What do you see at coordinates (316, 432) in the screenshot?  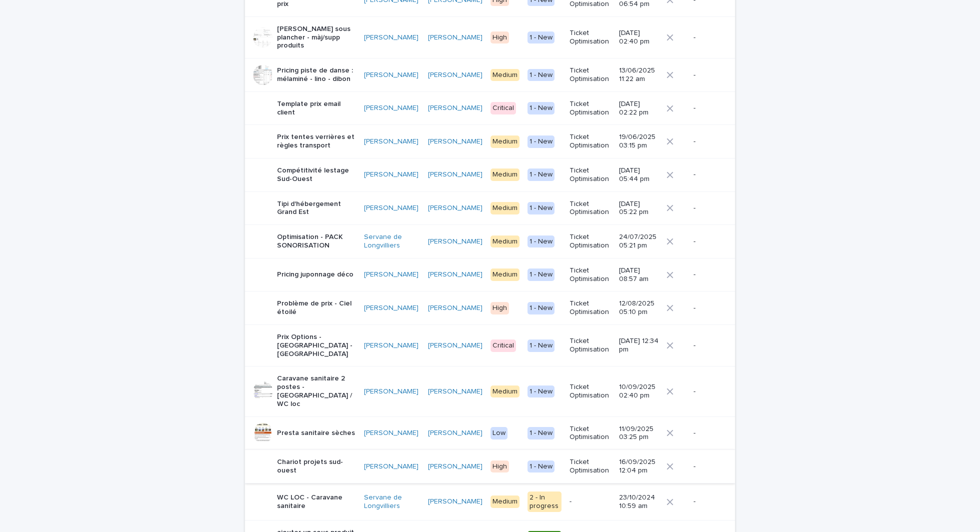 I see `p: Presta sanitaire sèches` at bounding box center [316, 432].